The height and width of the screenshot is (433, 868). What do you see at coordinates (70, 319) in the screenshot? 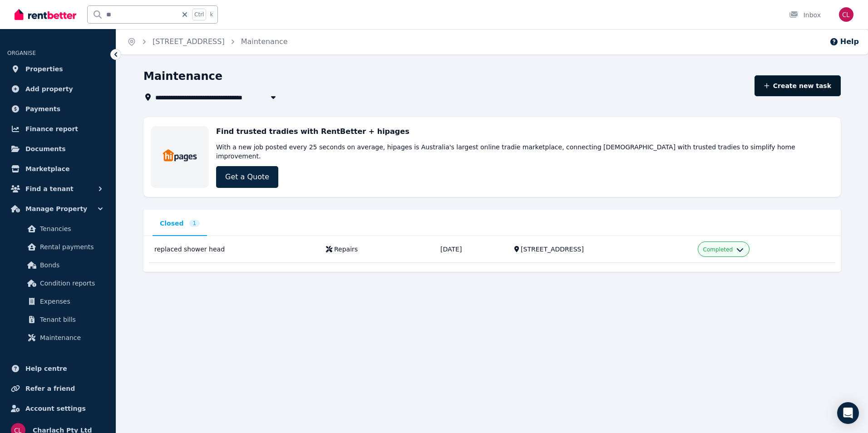
I see `span: Tenant bills` at bounding box center [70, 319].